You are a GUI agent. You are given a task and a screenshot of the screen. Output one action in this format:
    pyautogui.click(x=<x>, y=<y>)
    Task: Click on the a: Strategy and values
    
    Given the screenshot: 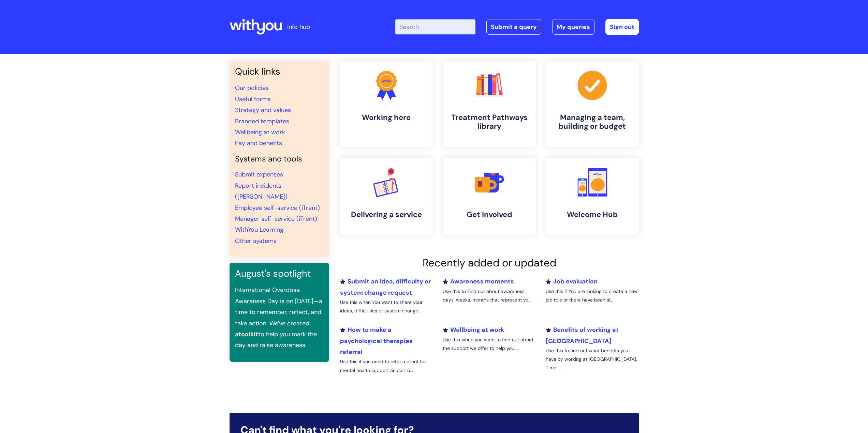 What is the action you would take?
    pyautogui.click(x=263, y=110)
    